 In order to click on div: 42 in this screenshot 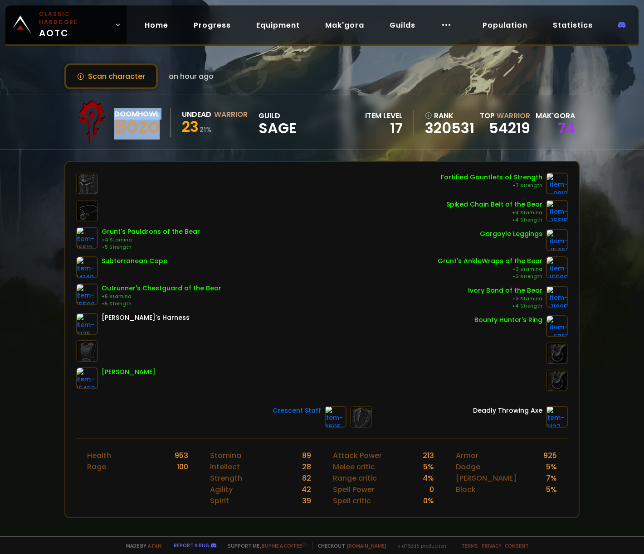, I will do `click(306, 489)`.